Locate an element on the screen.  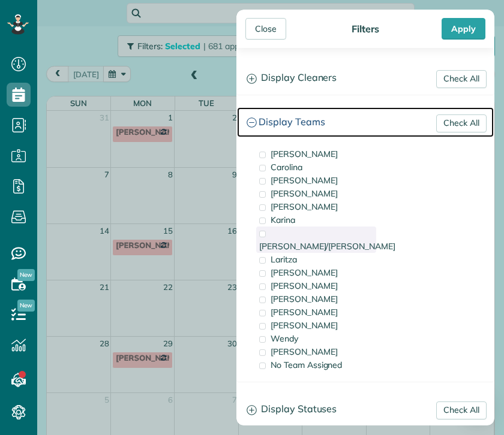
div: Filters is located at coordinates (365, 29).